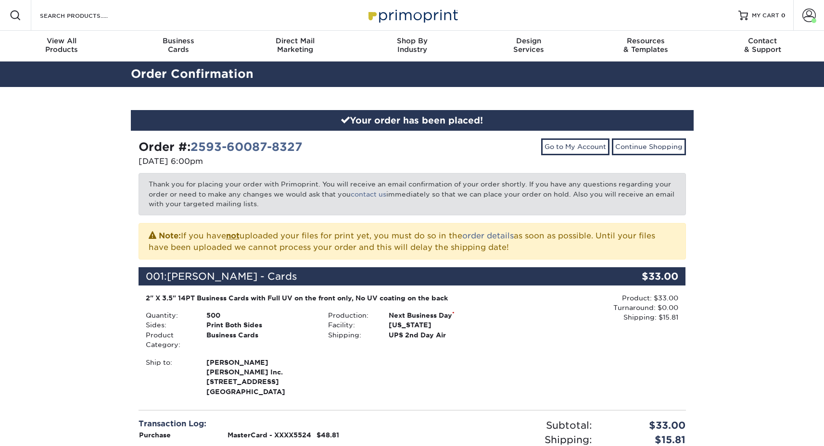 The width and height of the screenshot is (824, 446). I want to click on div: Transaction Log:, so click(272, 424).